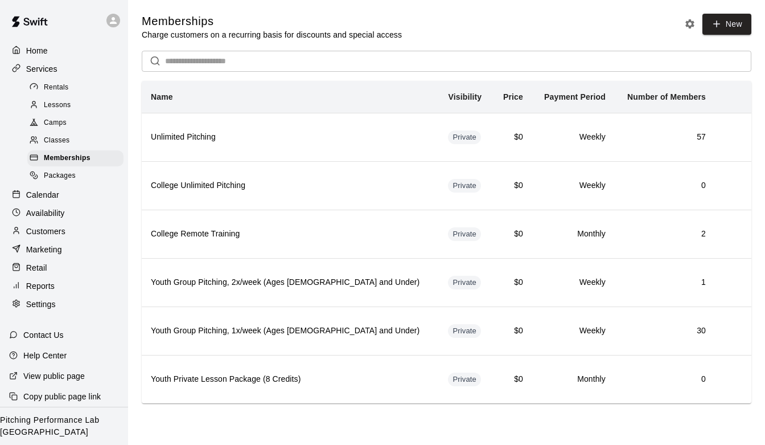  Describe the element at coordinates (60, 176) in the screenshot. I see `span: Packages` at that location.